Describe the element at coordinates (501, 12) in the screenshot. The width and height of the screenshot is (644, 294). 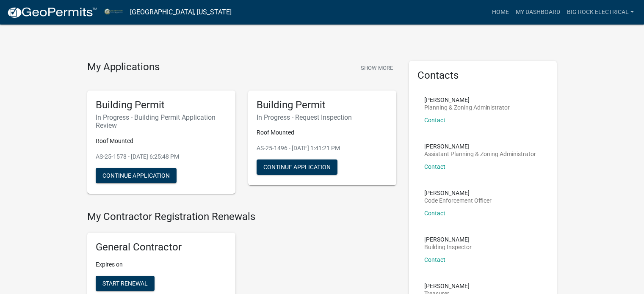
I see `a: Home` at that location.